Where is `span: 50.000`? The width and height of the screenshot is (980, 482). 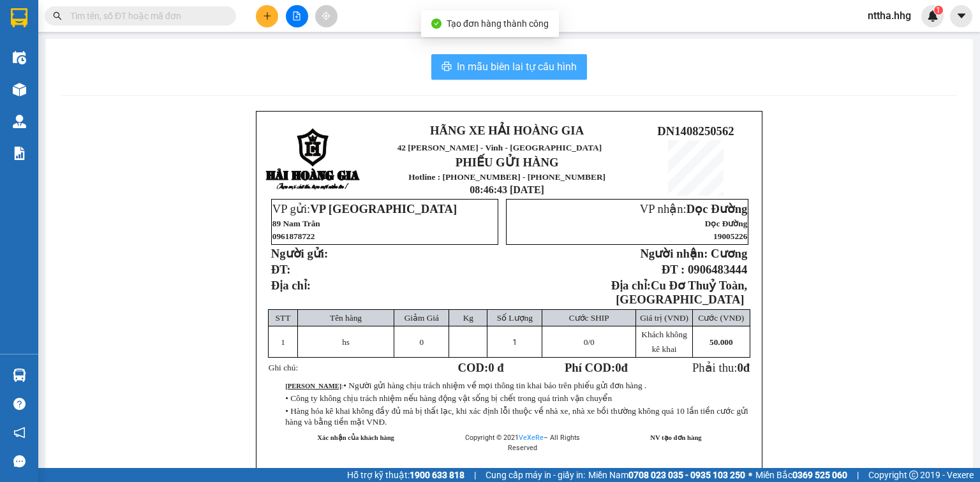
span: 50.000 is located at coordinates (720, 342).